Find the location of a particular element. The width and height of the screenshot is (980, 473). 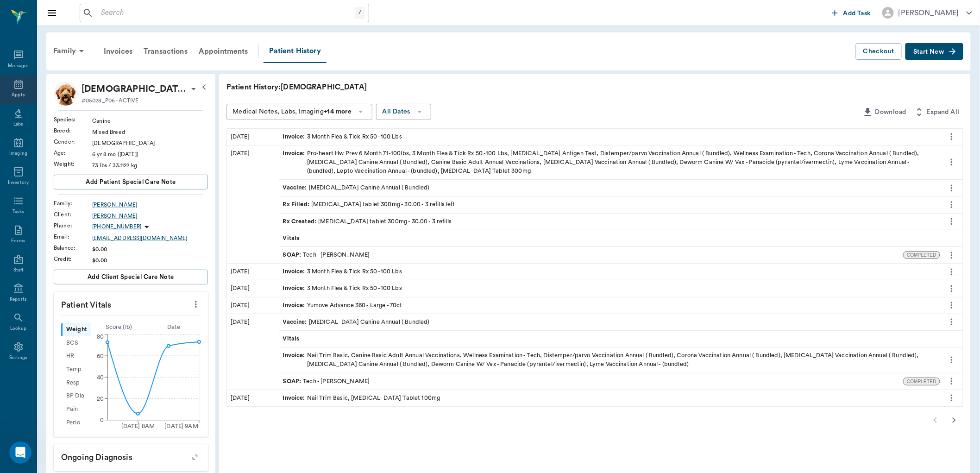

div: $0.00 is located at coordinates (150, 250).